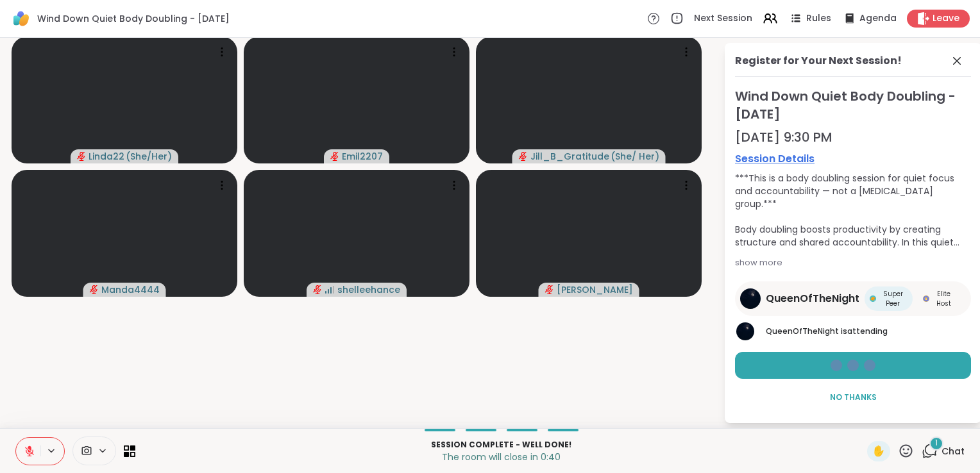  Describe the element at coordinates (853, 299) in the screenshot. I see `a: QueenOfTheNightQueenOfTheNightSuper PeerSuper PeerElite HostElite Host` at that location.